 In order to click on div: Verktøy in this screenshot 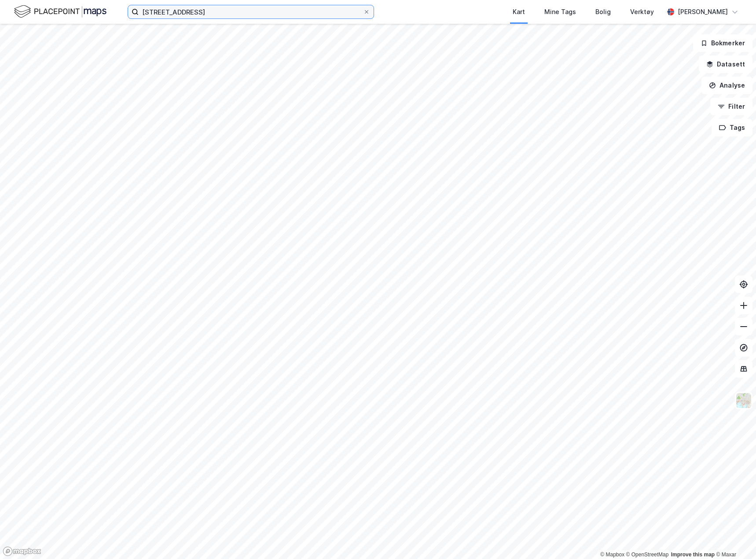, I will do `click(642, 12)`.